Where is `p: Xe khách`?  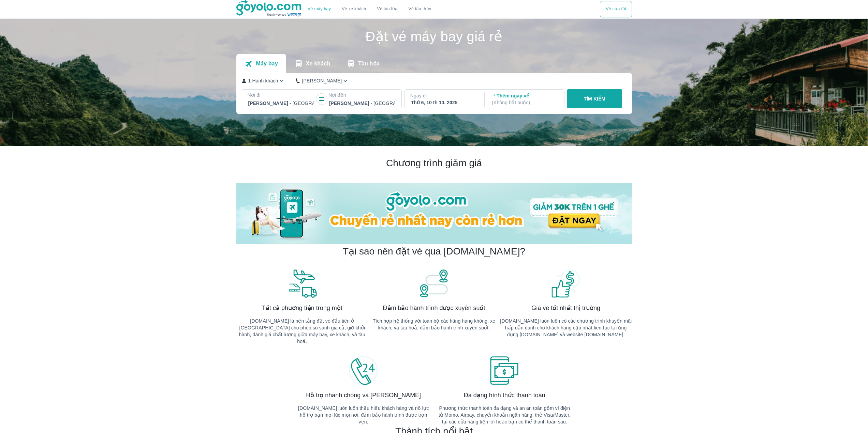
p: Xe khách is located at coordinates (318, 64).